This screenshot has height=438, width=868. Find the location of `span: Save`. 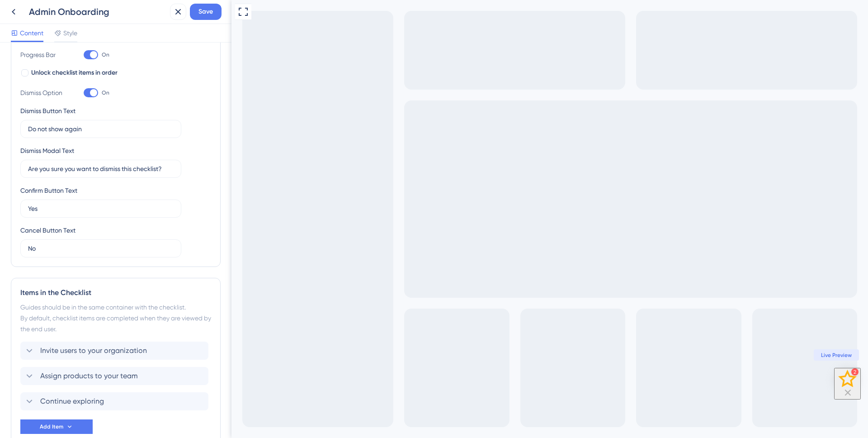

span: Save is located at coordinates (206, 11).